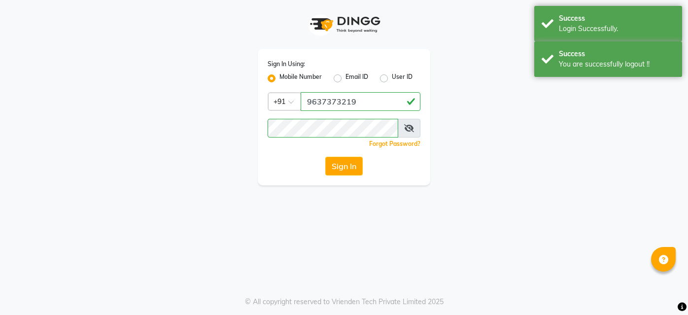 The height and width of the screenshot is (315, 688). What do you see at coordinates (357, 78) in the screenshot?
I see `label: Email ID` at bounding box center [357, 78].